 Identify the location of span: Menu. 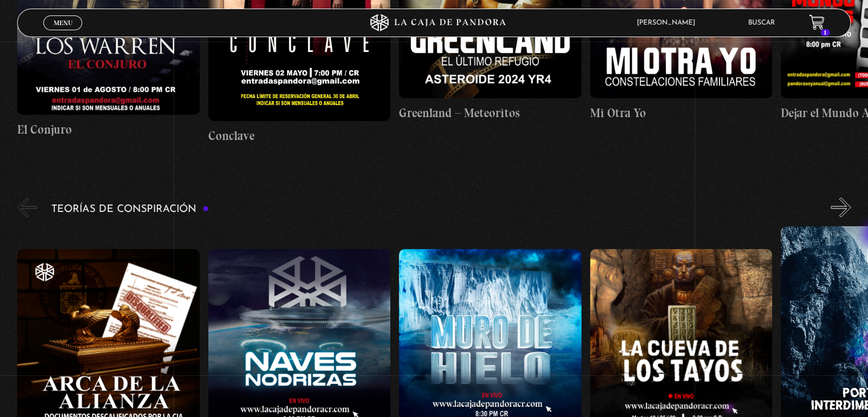
(63, 23).